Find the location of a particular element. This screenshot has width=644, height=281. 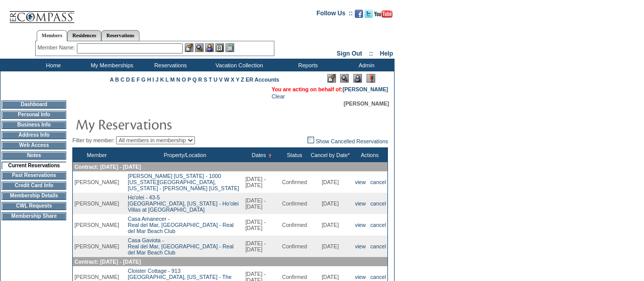

a: Become our fan on Facebook is located at coordinates (359, 16).